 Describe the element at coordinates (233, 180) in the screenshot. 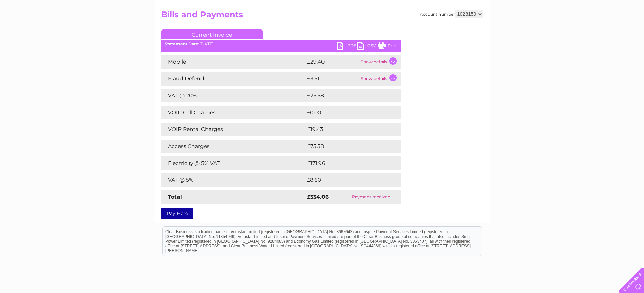

I see `td: VAT @ 5%` at that location.